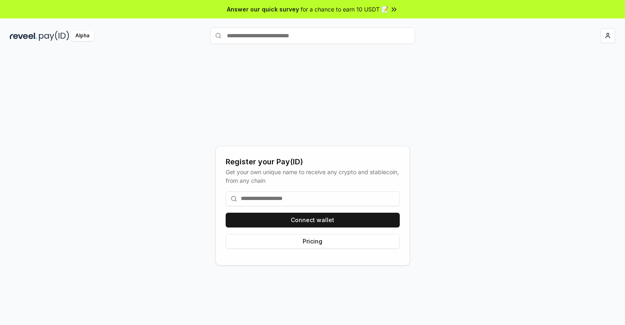  Describe the element at coordinates (313, 176) in the screenshot. I see `div: Get your own unique name to receive any crypto and stablecoin, from any chain` at that location.